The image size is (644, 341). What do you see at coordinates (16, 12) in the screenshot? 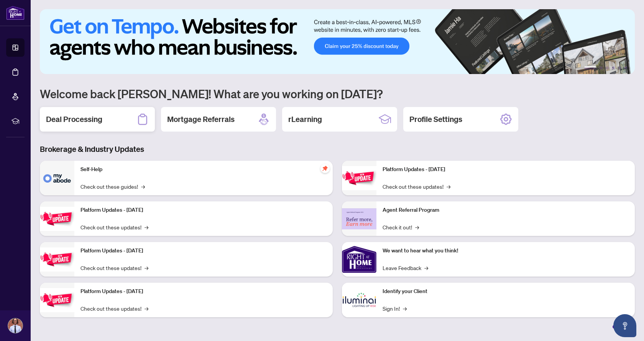
I see `img: logo` at bounding box center [16, 12].